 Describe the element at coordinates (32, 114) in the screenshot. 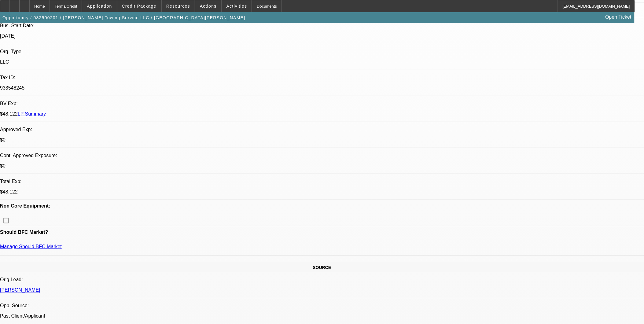

I see `a: LP Summary` at that location.